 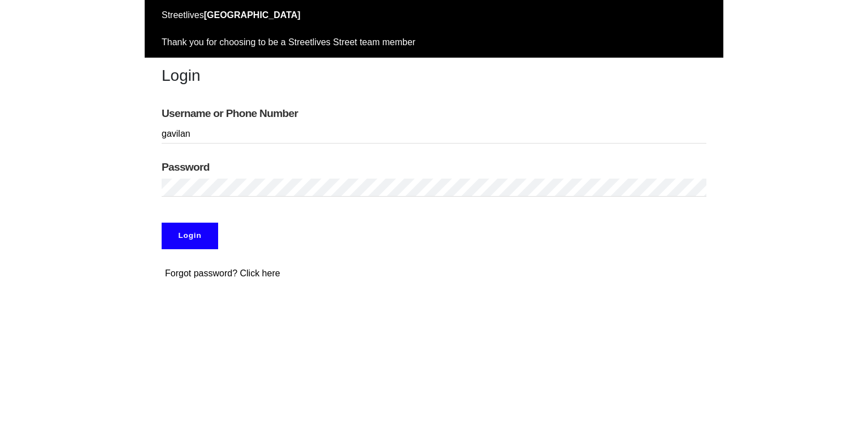 What do you see at coordinates (434, 76) in the screenshot?
I see `h3: Login` at bounding box center [434, 76].